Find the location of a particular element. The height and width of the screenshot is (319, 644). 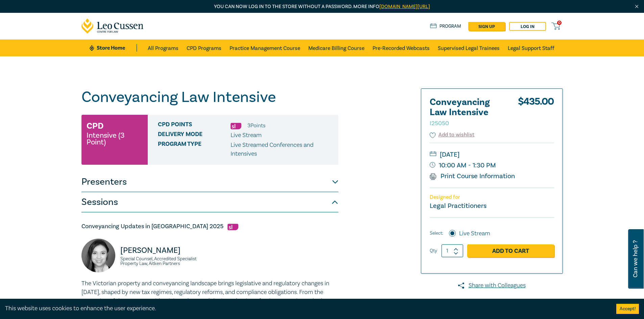

button: Accept cookies is located at coordinates (627, 309).